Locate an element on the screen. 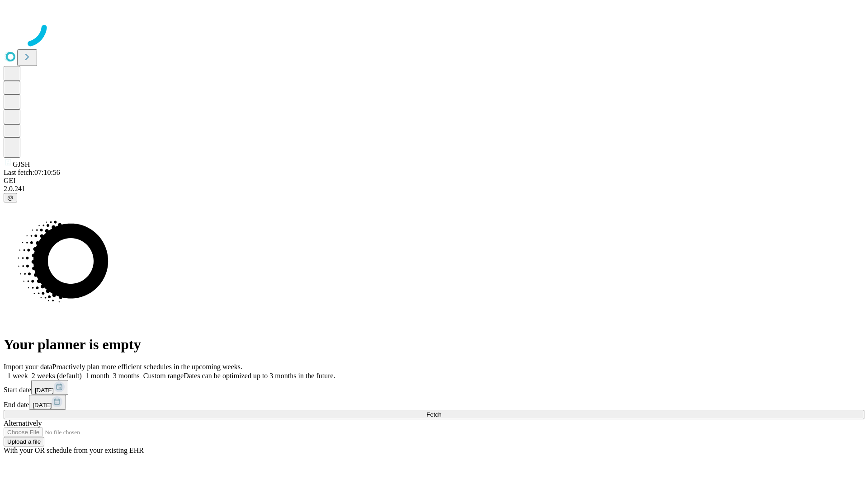 This screenshot has width=868, height=488. h1: Your planner is empty is located at coordinates (434, 344).